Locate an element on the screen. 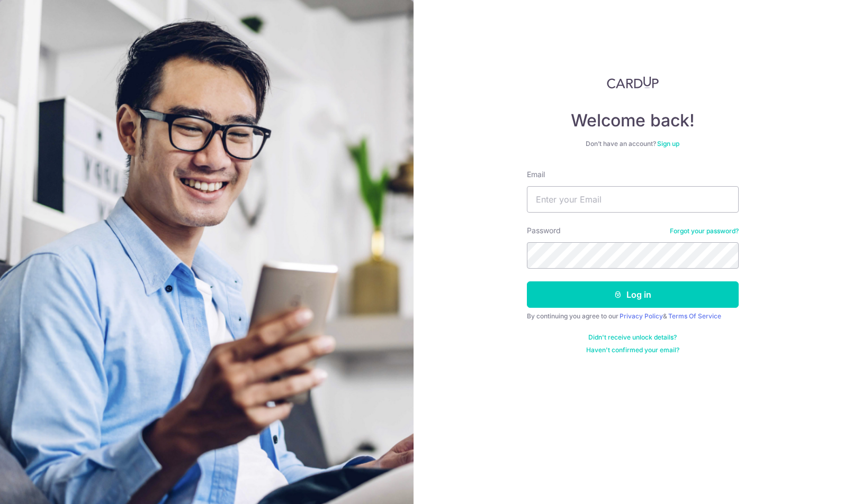 The width and height of the screenshot is (852, 504). a: Sign up is located at coordinates (668, 144).